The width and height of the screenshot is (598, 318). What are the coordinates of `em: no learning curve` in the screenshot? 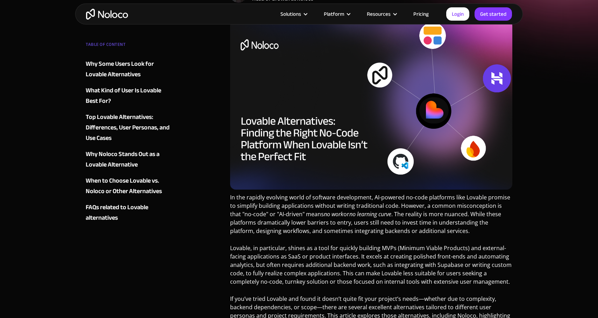 It's located at (370, 214).